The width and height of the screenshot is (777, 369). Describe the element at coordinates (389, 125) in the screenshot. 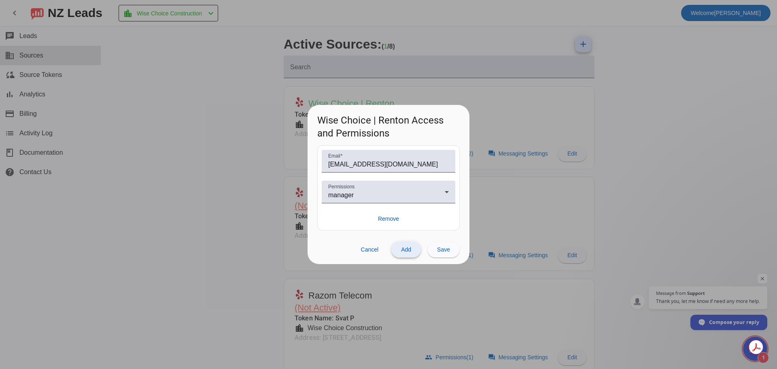

I see `h1: Wise Choice | Renton Access and Permissions` at that location.